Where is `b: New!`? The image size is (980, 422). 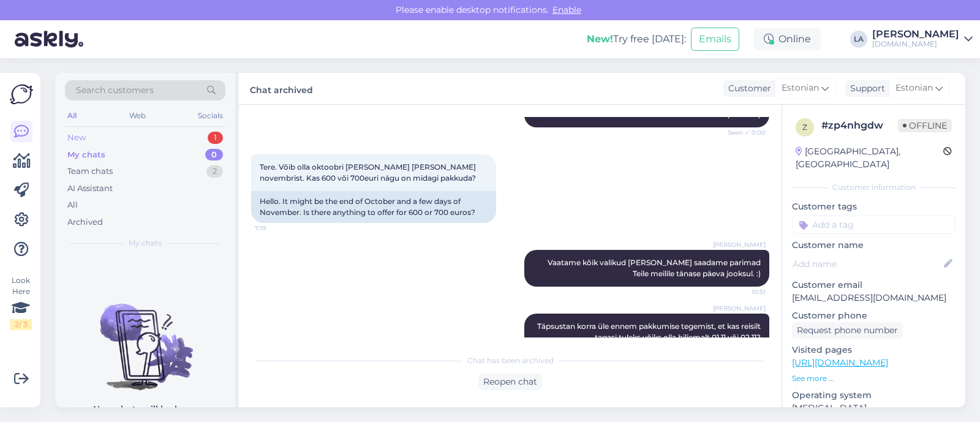 b: New! is located at coordinates (600, 39).